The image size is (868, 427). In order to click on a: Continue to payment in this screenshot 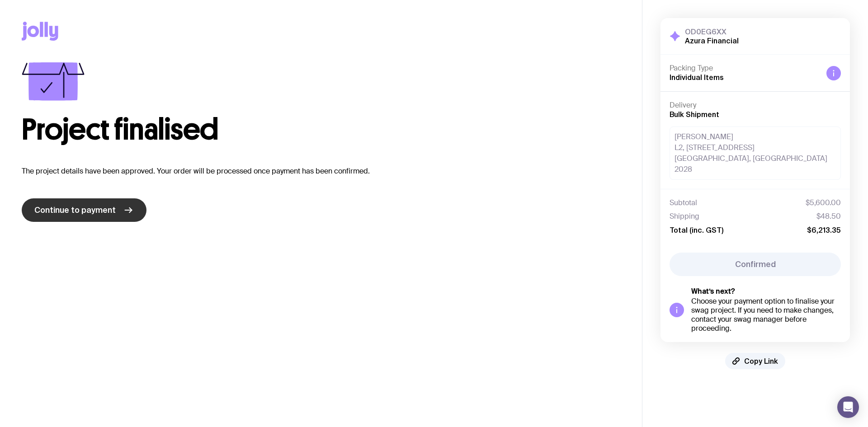, I will do `click(84, 210)`.